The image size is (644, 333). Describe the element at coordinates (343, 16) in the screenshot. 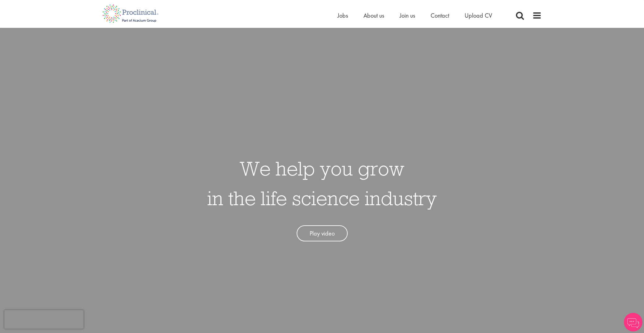

I see `span: Jobs` at that location.